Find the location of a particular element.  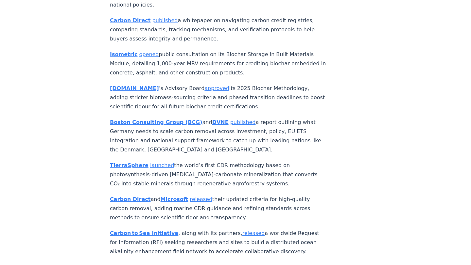

p: public consultation on its Biochar Storage in Built Materials Module, detailing 1,000-year MRV re... is located at coordinates (218, 64).